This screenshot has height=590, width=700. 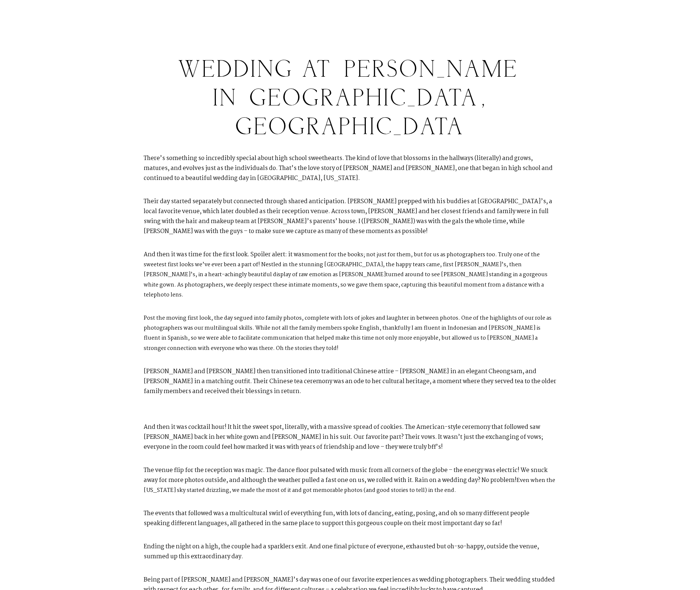 I want to click on span: moment for the books; not just for them, but for us as photographers too. Truly one of the sweete..., so click(x=341, y=259).